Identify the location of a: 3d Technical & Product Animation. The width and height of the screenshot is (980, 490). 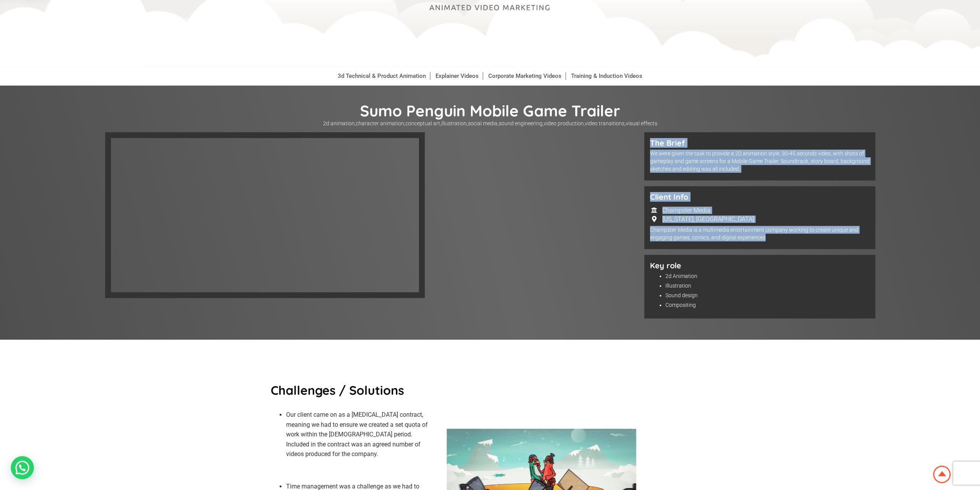
(382, 76).